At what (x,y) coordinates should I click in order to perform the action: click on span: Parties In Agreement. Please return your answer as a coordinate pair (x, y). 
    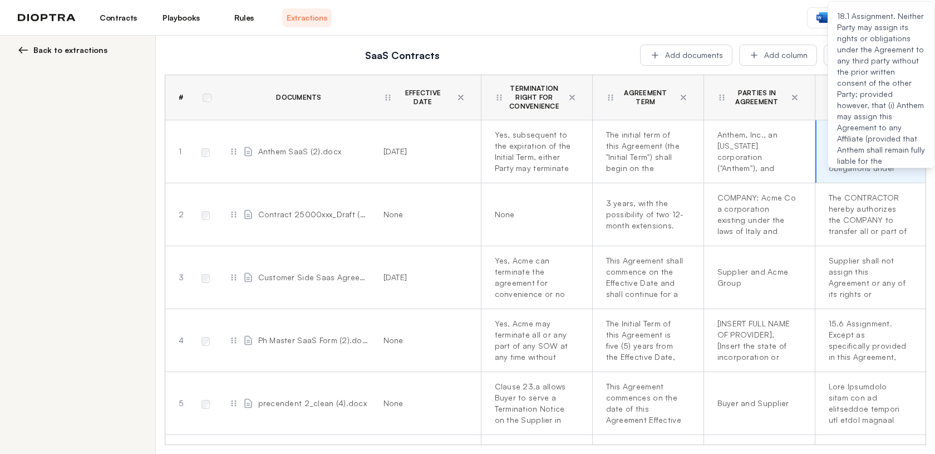
    Looking at the image, I should click on (757, 97).